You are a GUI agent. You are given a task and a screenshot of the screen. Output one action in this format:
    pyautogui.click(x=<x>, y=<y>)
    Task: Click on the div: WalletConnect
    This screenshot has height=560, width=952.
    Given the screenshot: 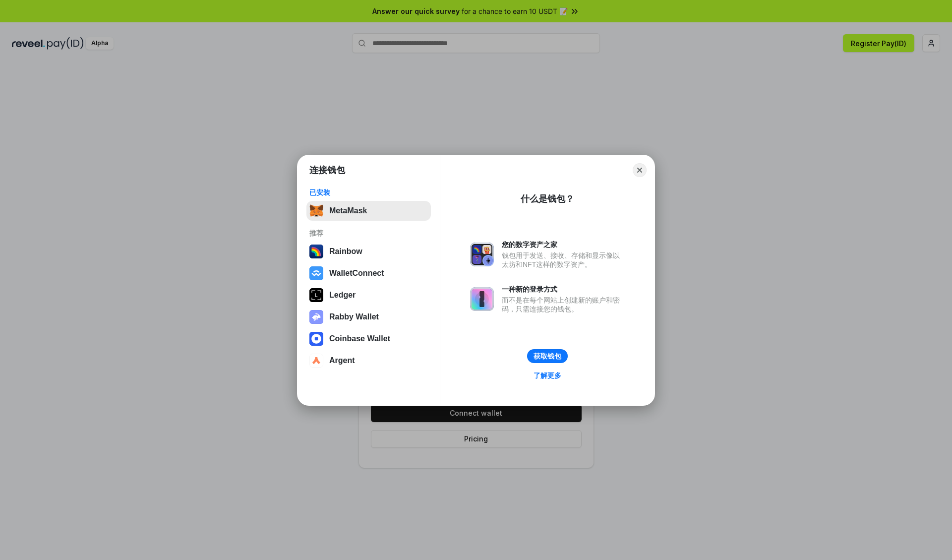 What is the action you would take?
    pyautogui.click(x=357, y=273)
    